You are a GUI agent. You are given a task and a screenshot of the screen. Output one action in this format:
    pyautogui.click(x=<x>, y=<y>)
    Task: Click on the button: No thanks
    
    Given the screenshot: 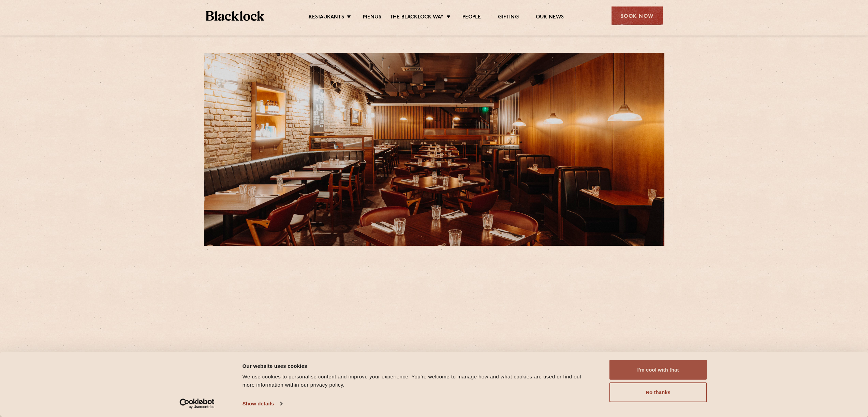 What is the action you would take?
    pyautogui.click(x=659, y=392)
    